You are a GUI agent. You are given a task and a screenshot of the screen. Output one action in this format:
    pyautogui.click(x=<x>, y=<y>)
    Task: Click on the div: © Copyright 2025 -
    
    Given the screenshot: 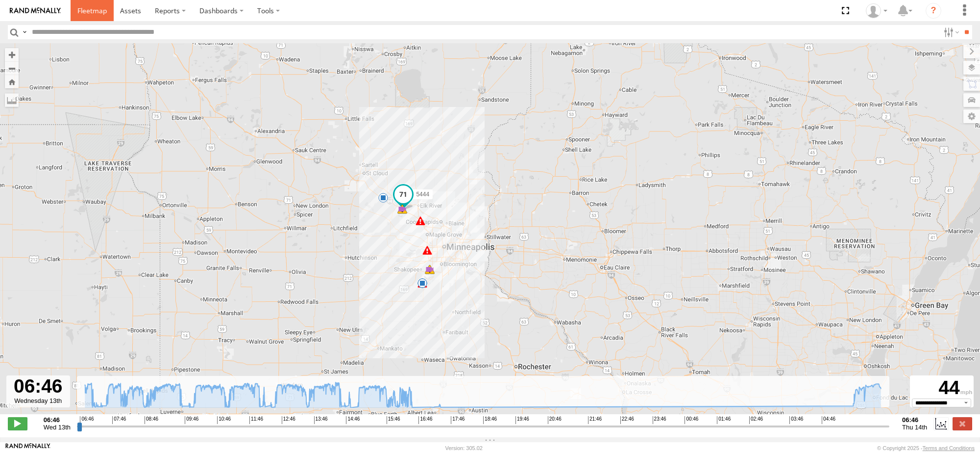 What is the action you would take?
    pyautogui.click(x=926, y=448)
    